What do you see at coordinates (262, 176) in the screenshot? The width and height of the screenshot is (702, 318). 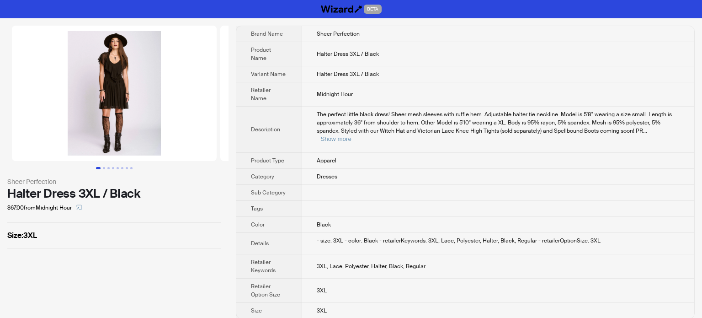 I see `span: Category` at bounding box center [262, 176].